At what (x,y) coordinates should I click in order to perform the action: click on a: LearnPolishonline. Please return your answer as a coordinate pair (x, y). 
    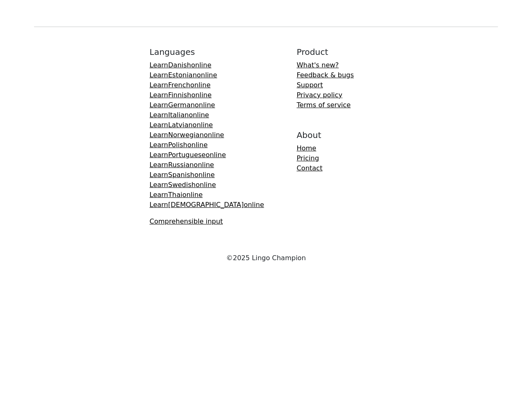
    Looking at the image, I should click on (179, 145).